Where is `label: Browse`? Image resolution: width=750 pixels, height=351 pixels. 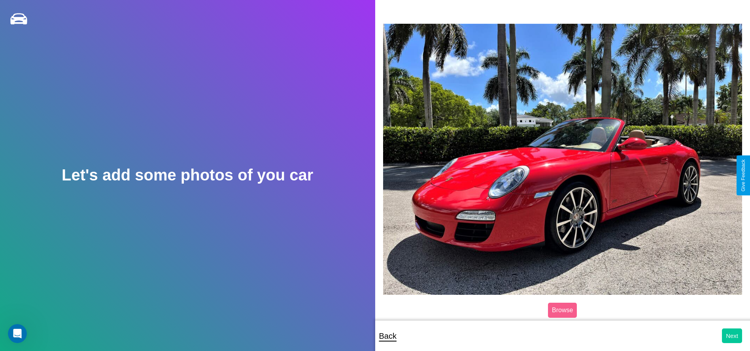
label: Browse is located at coordinates (562, 310).